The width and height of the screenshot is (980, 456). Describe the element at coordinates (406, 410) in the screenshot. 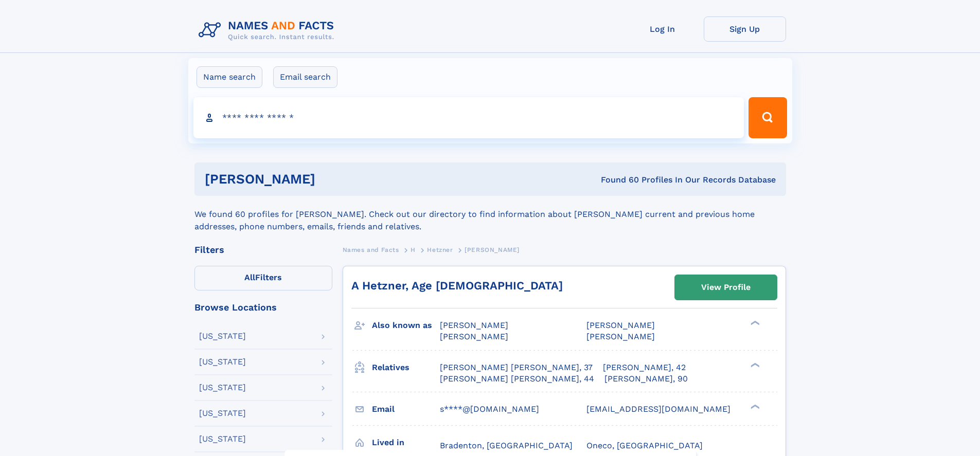

I see `h3: Email` at that location.